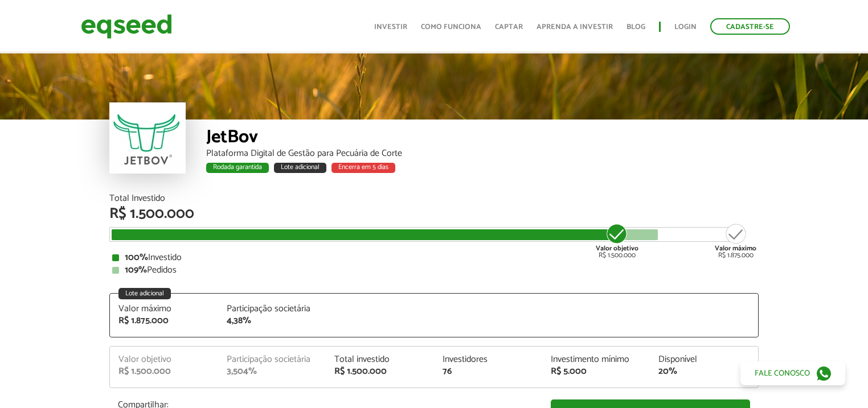 The image size is (868, 408). Describe the element at coordinates (126, 26) in the screenshot. I see `img: EqSeed` at that location.